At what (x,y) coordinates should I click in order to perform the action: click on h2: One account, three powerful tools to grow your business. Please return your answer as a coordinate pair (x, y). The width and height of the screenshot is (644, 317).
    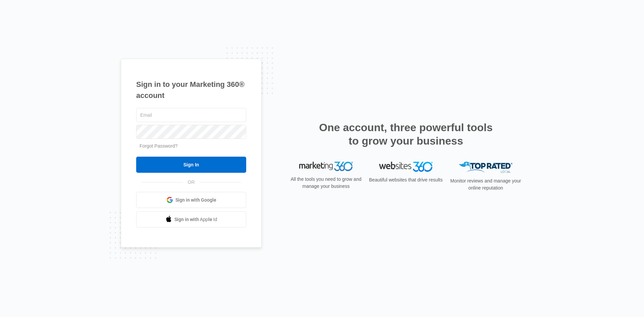
    Looking at the image, I should click on (406, 134).